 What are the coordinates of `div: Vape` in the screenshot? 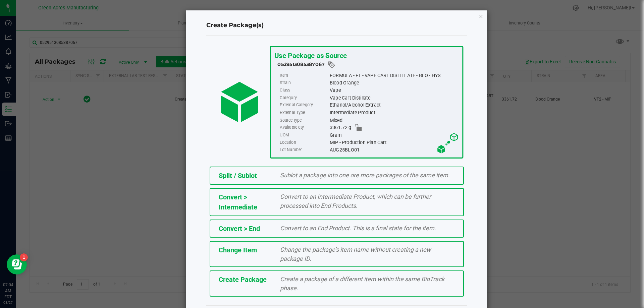 It's located at (394, 90).